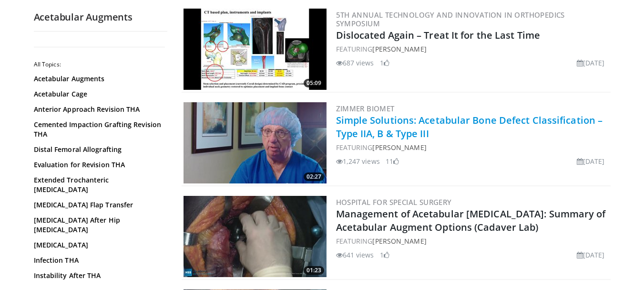  Describe the element at coordinates (255, 49) in the screenshot. I see `a: 05:09` at that location.